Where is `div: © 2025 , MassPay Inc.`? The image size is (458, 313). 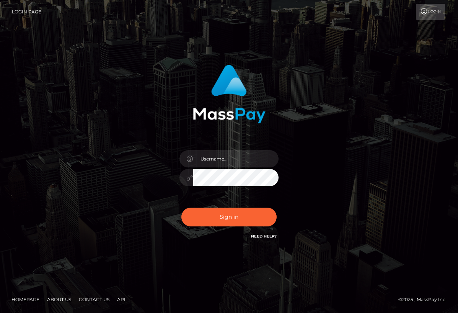
div: © 2025 , MassPay Inc. is located at coordinates (425, 299).